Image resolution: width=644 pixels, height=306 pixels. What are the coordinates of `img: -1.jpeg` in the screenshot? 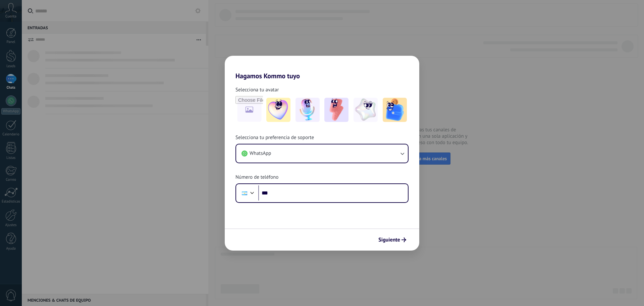 It's located at (278, 110).